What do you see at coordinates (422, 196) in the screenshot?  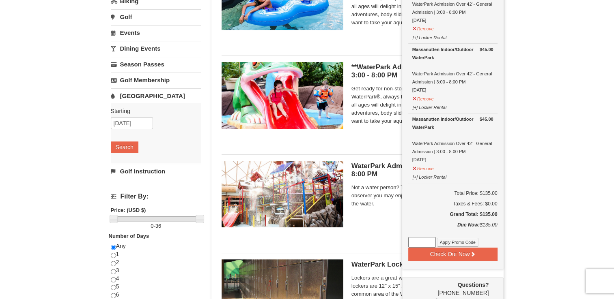 I see `span: Not a water person? Then this ticket is just for you. As an observer you may enjoy the WaterPark ...` at bounding box center [422, 196].